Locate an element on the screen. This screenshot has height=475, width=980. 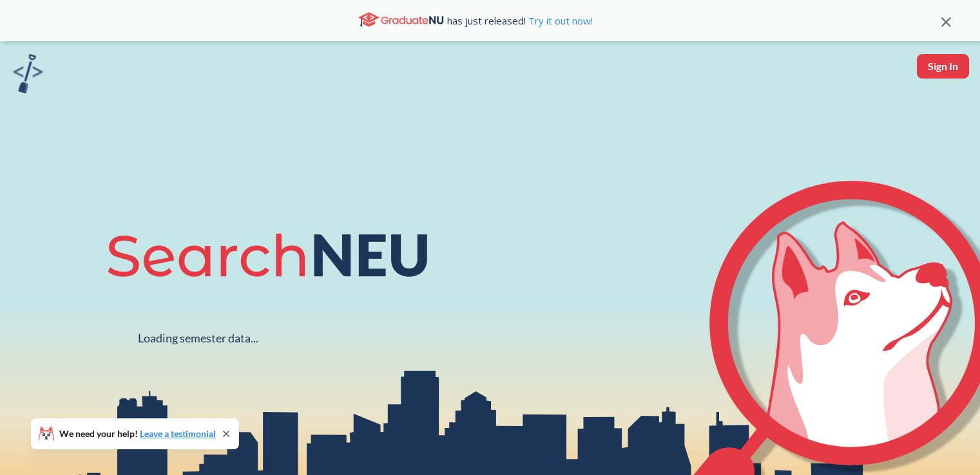
a: Try it out now! is located at coordinates (559, 21).